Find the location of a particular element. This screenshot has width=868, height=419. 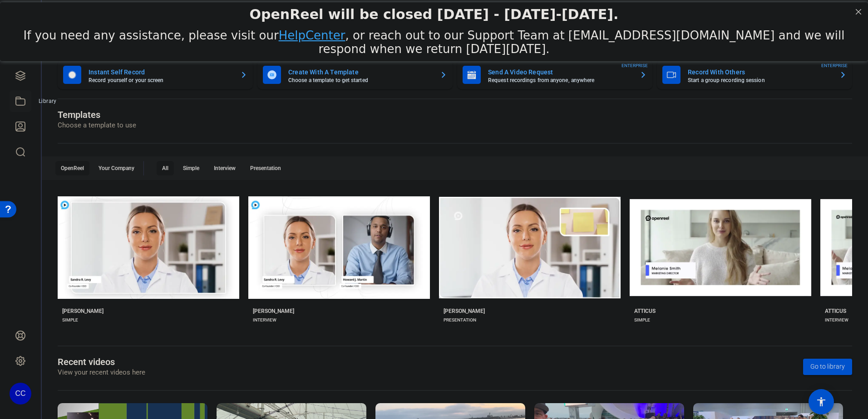

p: View your recent videos here is located at coordinates (101, 372).